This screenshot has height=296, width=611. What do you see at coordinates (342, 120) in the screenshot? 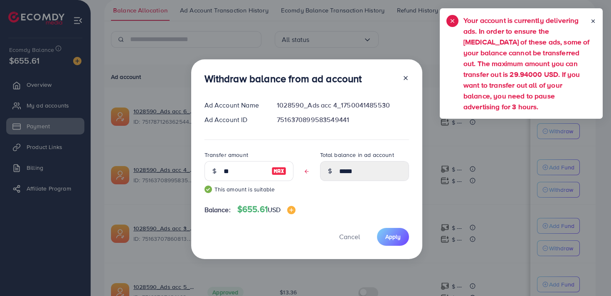
I see `div: 7516370899583549441` at bounding box center [342, 120].